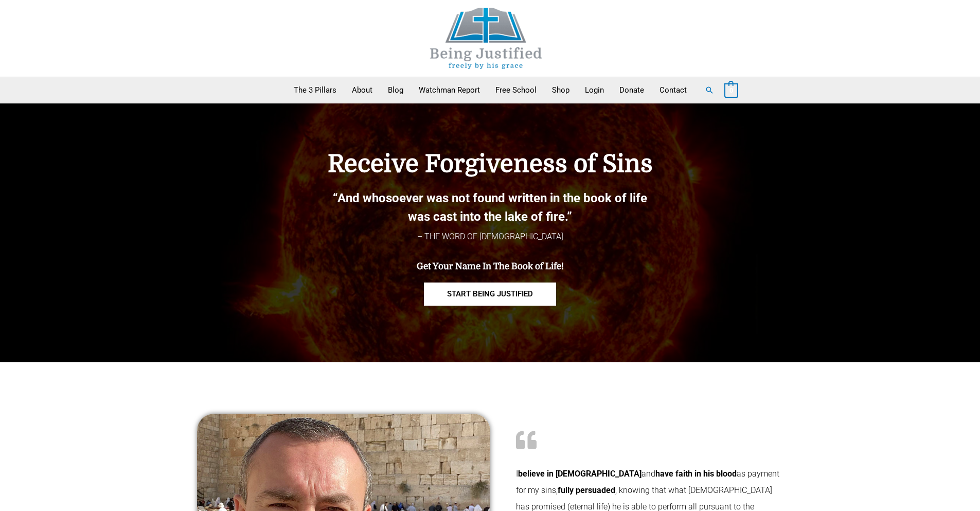 The image size is (980, 511). What do you see at coordinates (449, 90) in the screenshot?
I see `a: Watchman Report` at bounding box center [449, 90].